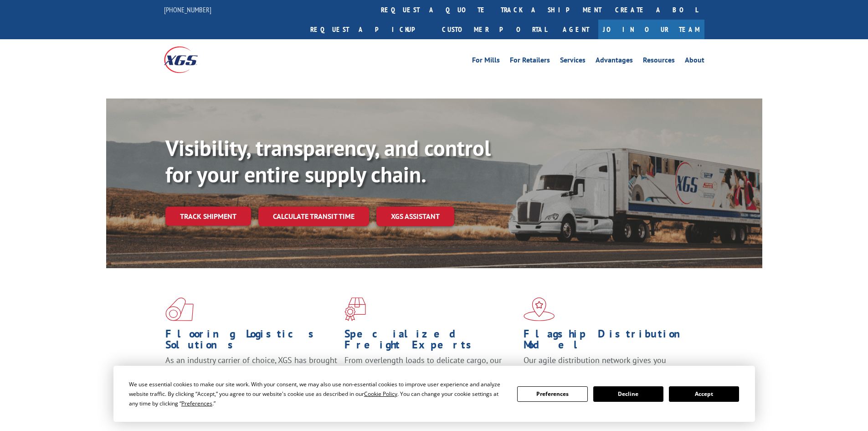 The image size is (868, 431). I want to click on a: For Retailers, so click(530, 61).